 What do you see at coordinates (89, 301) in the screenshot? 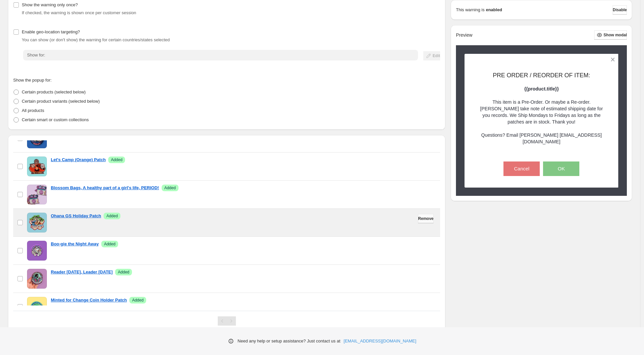
I see `a: Minted for Change Coin Holder Patch` at bounding box center [89, 301].